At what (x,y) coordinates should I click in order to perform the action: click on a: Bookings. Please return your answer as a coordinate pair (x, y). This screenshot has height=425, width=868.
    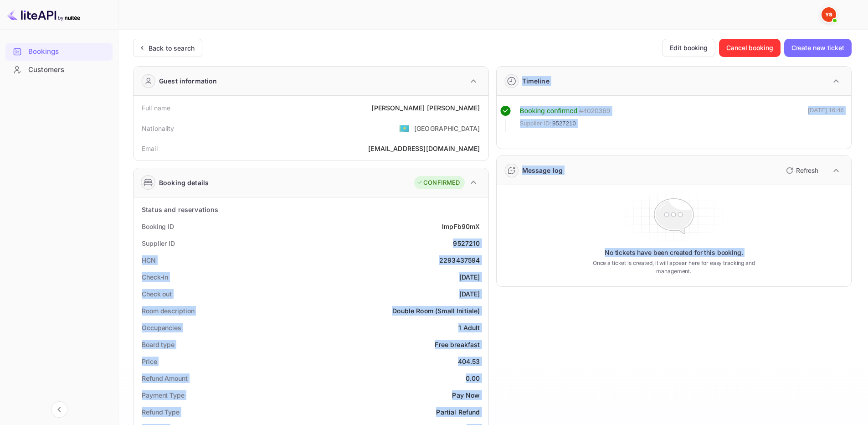
    Looking at the image, I should click on (59, 51).